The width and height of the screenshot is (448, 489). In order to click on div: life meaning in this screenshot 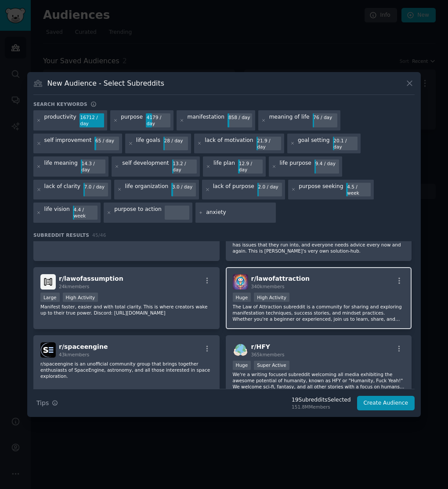, I will do `click(61, 167)`.